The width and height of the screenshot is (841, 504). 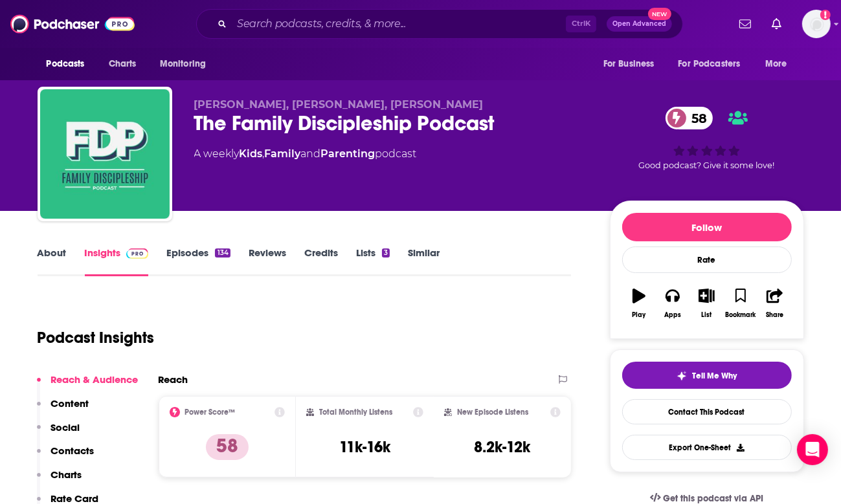 I want to click on div: List, so click(x=707, y=315).